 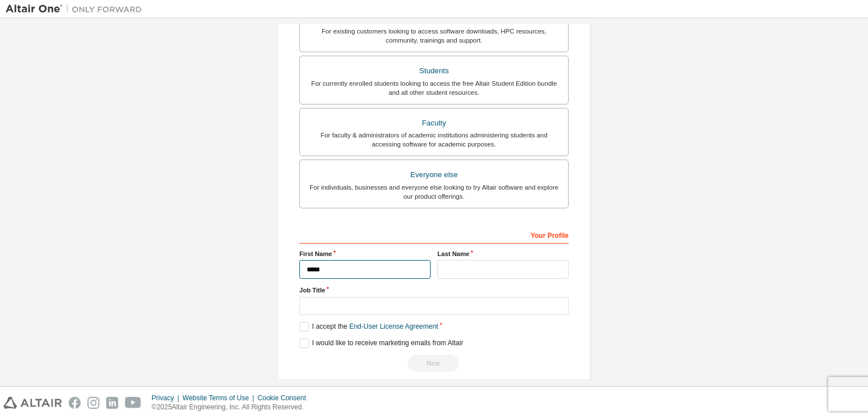 I want to click on div: For individuals, businesses and everyone else looking to try Altair software and explore our prod..., so click(x=434, y=192).